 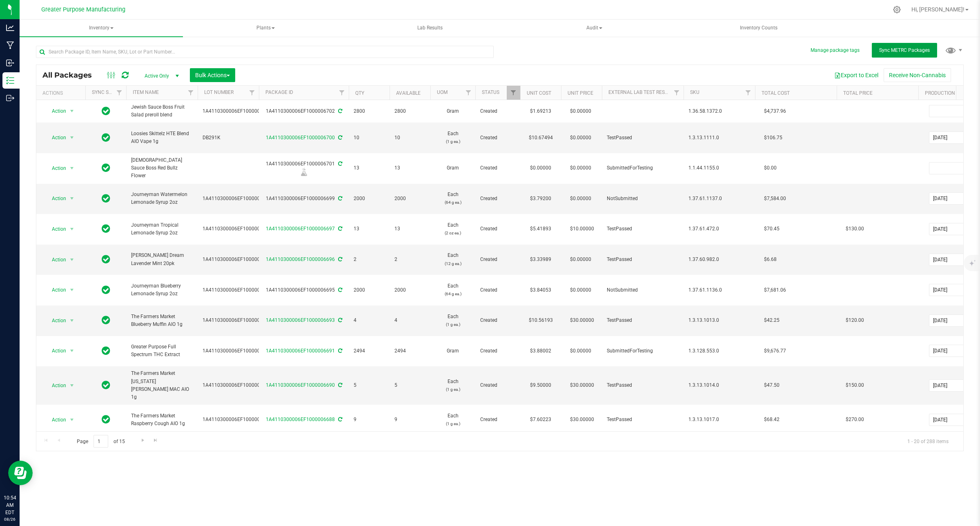 I want to click on inline-svg: Outbound, so click(x=10, y=98).